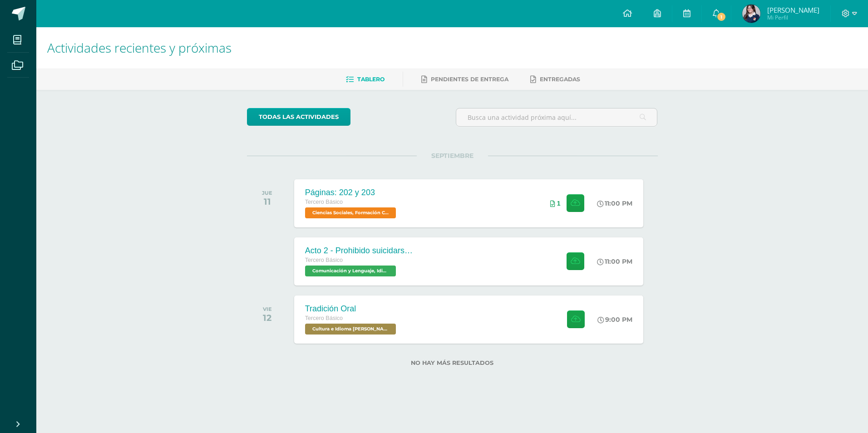 This screenshot has height=433, width=868. What do you see at coordinates (299, 117) in the screenshot?
I see `a: todas las Actividades` at bounding box center [299, 117].